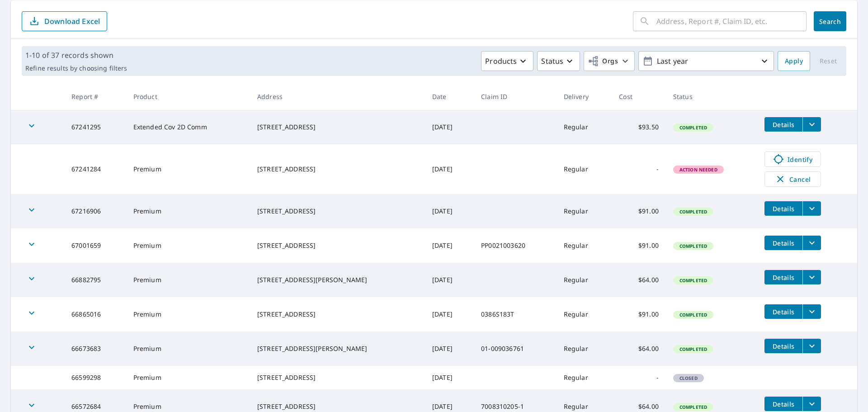  Describe the element at coordinates (95, 314) in the screenshot. I see `td: 66865016` at that location.